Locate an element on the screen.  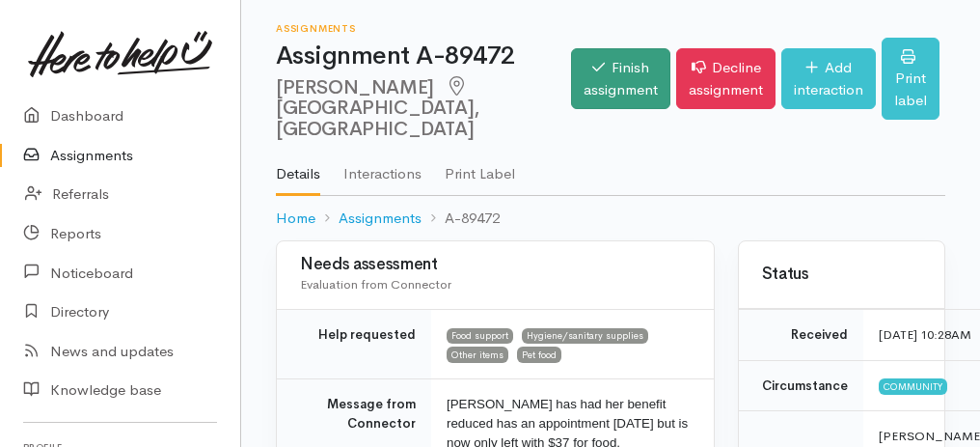
td: Circumstance is located at coordinates (801, 385).